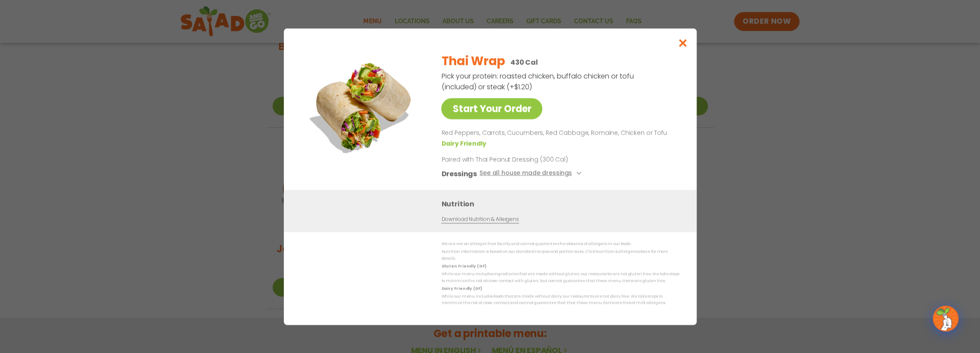 This screenshot has width=980, height=353. Describe the element at coordinates (531, 173) in the screenshot. I see `button: See all house made dressings` at that location.